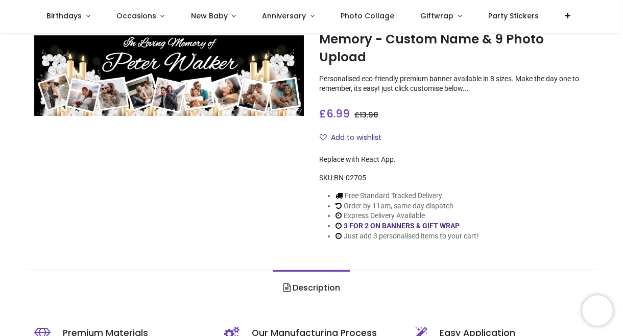 Image resolution: width=623 pixels, height=336 pixels. Describe the element at coordinates (454, 178) in the screenshot. I see `div: SKU:` at that location.